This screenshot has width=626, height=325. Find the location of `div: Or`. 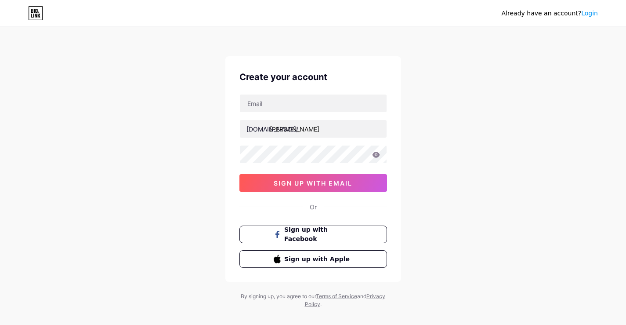

div: Or is located at coordinates (313, 207).